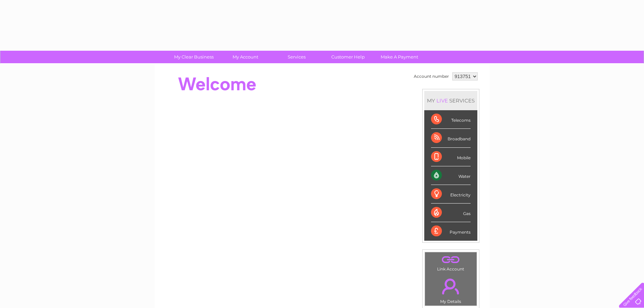 This screenshot has width=644, height=308. I want to click on a: Services, so click(296, 57).